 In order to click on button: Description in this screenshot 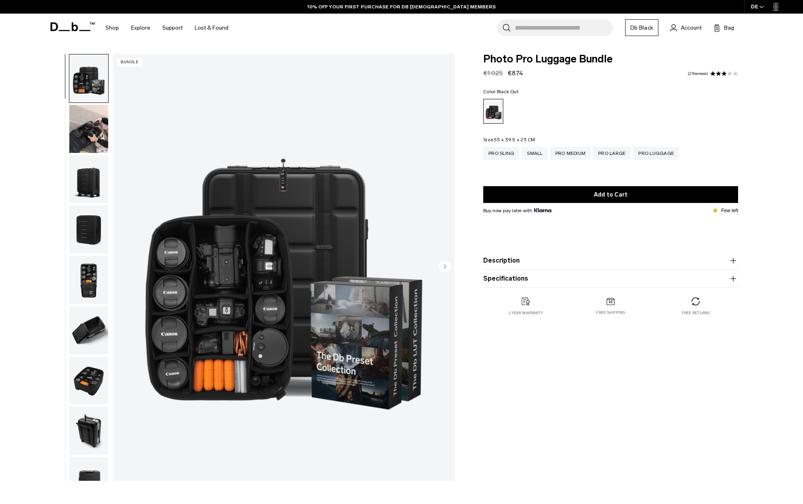, I will do `click(611, 261)`.